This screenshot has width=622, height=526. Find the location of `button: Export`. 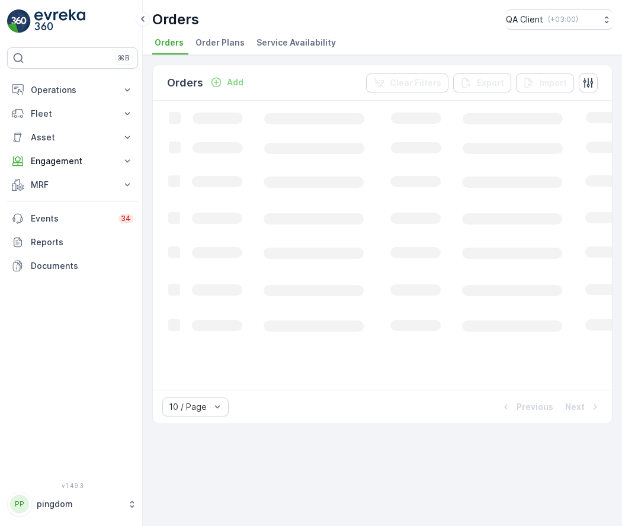

button: Export is located at coordinates (482, 83).